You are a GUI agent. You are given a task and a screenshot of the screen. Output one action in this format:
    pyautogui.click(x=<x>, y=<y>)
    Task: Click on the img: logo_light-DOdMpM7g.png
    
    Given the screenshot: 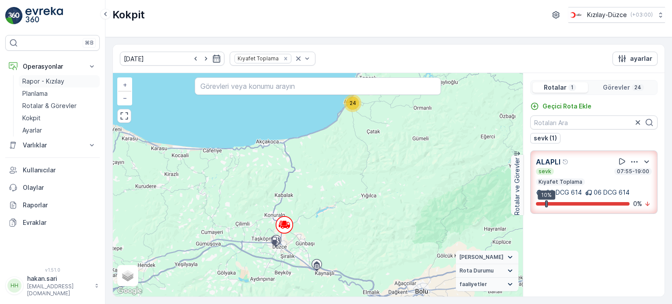 What is the action you would take?
    pyautogui.click(x=44, y=16)
    